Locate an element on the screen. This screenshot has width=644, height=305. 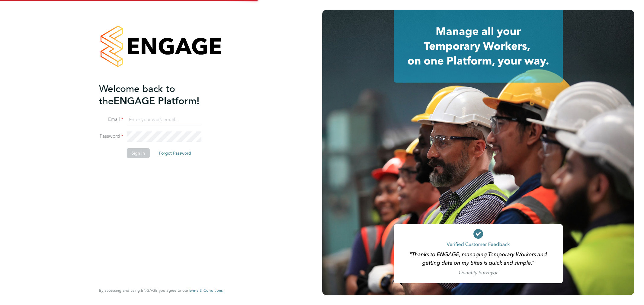
label: Password is located at coordinates (111, 136).